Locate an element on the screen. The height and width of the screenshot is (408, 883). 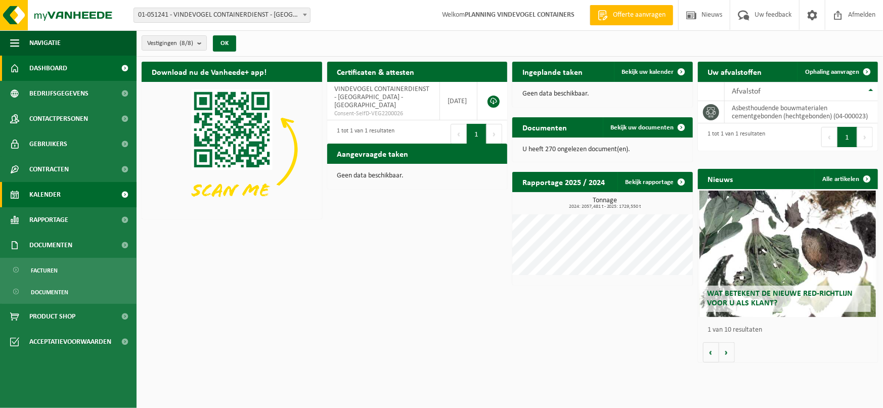
p: U heeft 270 ongelezen document(en). is located at coordinates (603, 150).